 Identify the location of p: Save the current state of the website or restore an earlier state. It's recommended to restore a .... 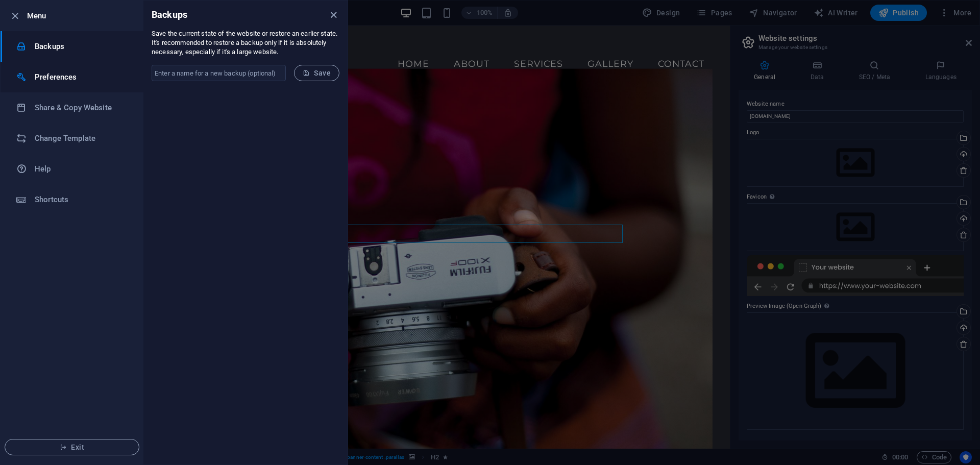
(245, 43).